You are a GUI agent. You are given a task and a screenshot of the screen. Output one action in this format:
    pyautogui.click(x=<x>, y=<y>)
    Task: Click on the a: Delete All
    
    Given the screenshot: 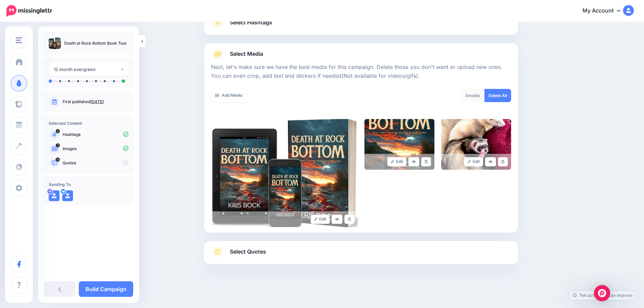 What is the action you would take?
    pyautogui.click(x=498, y=96)
    